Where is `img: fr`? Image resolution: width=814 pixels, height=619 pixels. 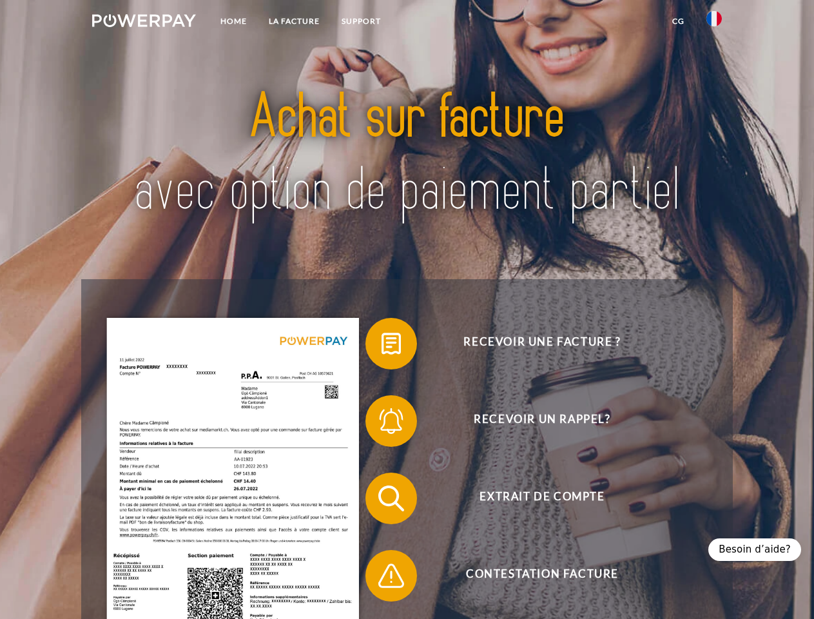 img: fr is located at coordinates (714, 19).